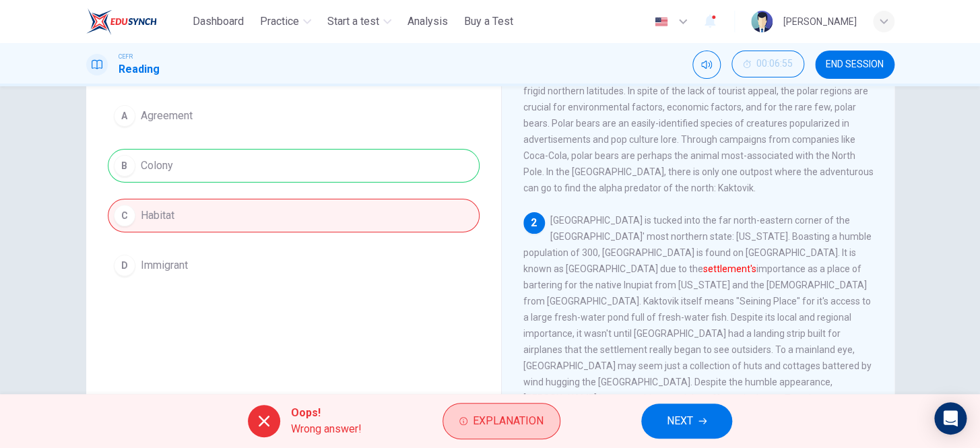 This screenshot has height=448, width=980. I want to click on span: Start a test, so click(353, 22).